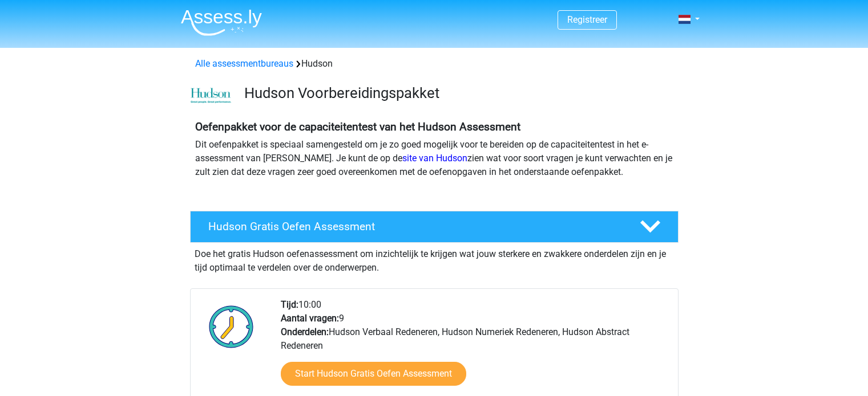  I want to click on b: Aantal vragen:, so click(310, 318).